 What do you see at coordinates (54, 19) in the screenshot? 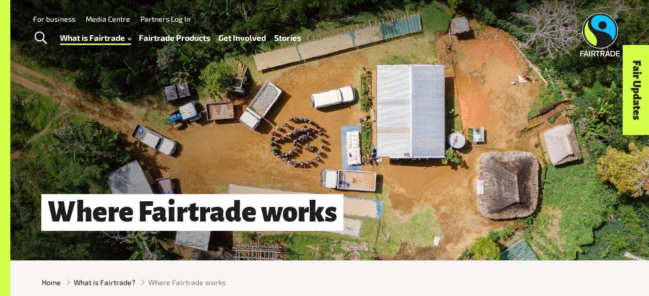
I see `a: For business` at bounding box center [54, 19].